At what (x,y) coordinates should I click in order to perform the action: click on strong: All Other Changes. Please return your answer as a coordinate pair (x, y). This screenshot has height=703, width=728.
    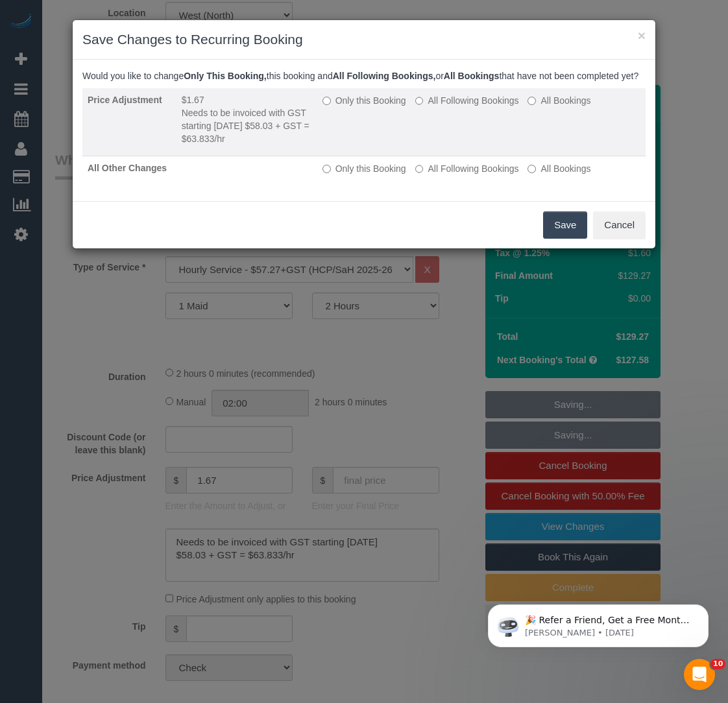
    Looking at the image, I should click on (127, 168).